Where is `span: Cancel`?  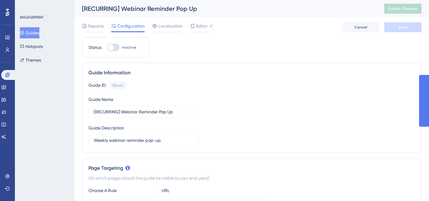
span: Cancel is located at coordinates (360, 27).